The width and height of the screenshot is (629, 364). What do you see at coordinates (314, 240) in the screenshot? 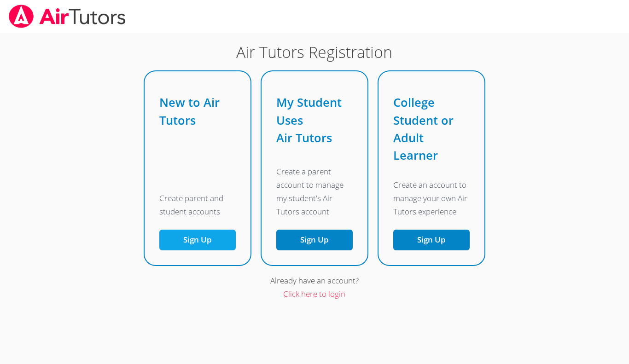
I see `a: Sign Up` at bounding box center [314, 240].